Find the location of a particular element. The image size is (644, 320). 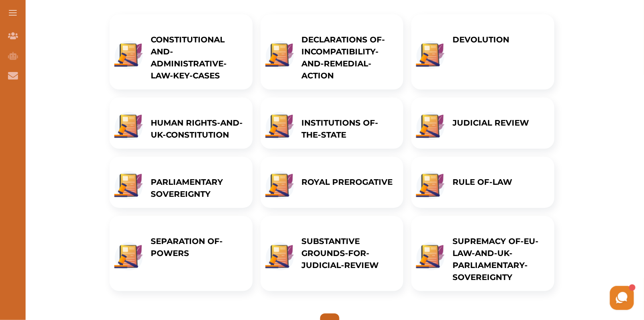

p: INSTITUTIONS OF-THE-STATE is located at coordinates (349, 129).